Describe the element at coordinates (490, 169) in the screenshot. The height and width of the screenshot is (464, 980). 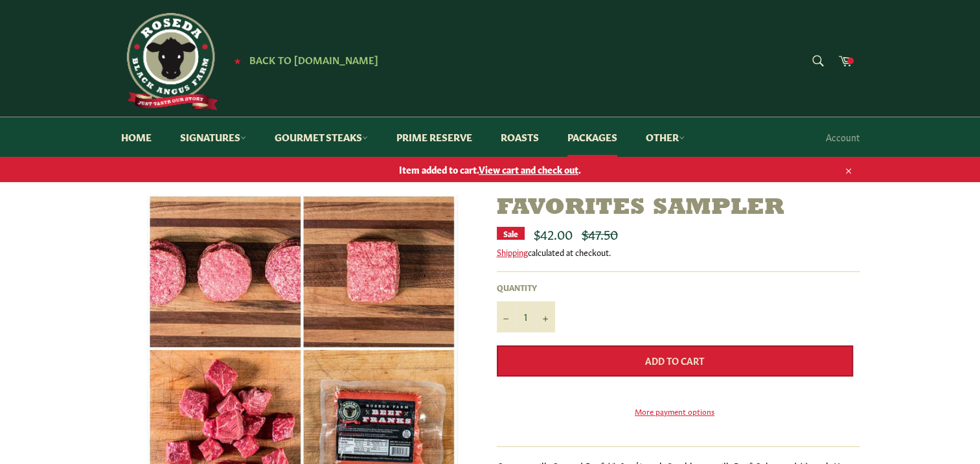
I see `a: Item added to cart.View cart and check out.` at that location.